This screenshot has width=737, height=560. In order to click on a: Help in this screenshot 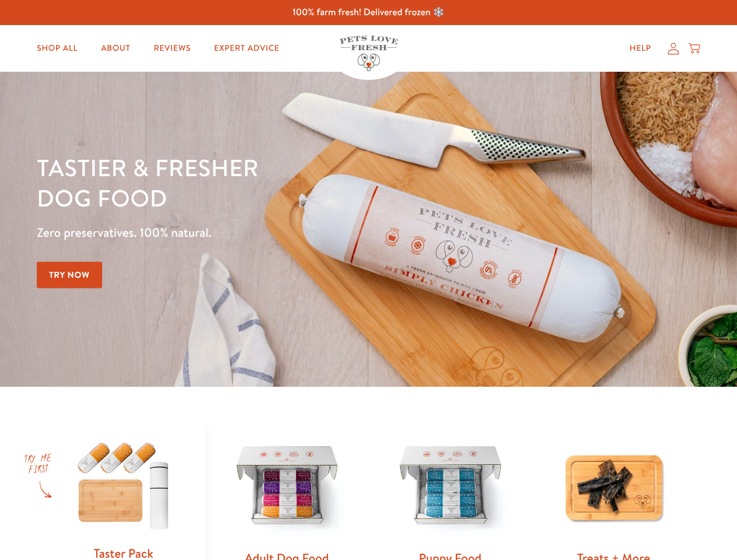, I will do `click(640, 48)`.